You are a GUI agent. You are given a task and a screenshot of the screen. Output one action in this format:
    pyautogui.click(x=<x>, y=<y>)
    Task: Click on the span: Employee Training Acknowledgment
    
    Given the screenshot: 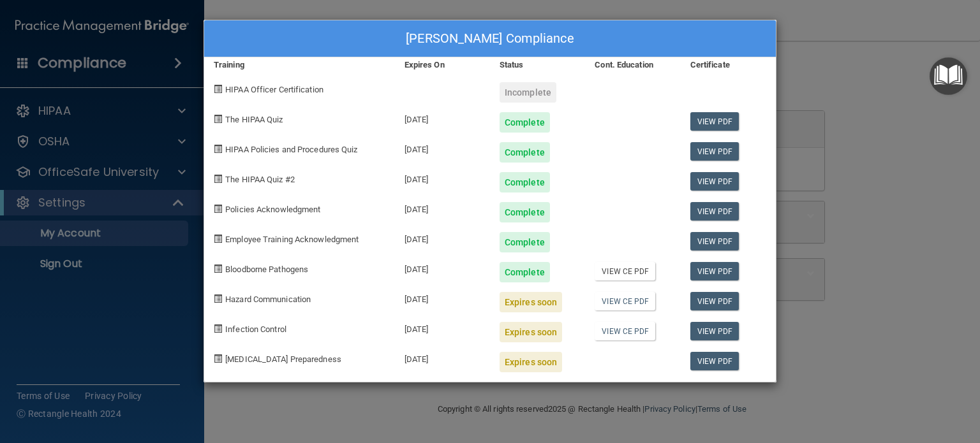 What is the action you would take?
    pyautogui.click(x=291, y=239)
    